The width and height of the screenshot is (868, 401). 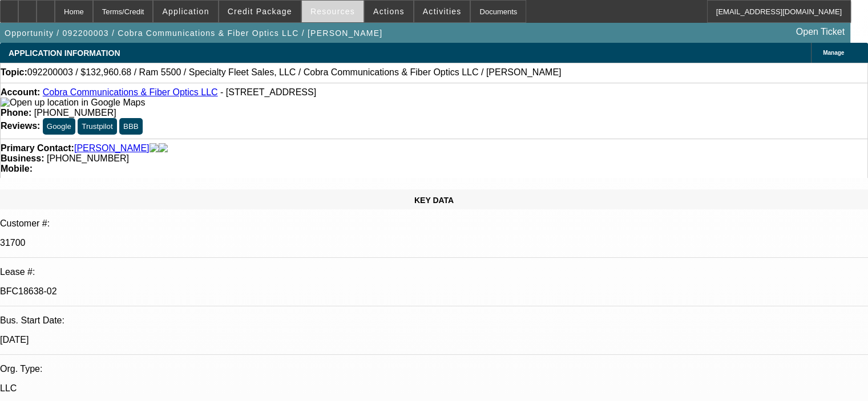 I want to click on button: Trustpilot, so click(x=97, y=126).